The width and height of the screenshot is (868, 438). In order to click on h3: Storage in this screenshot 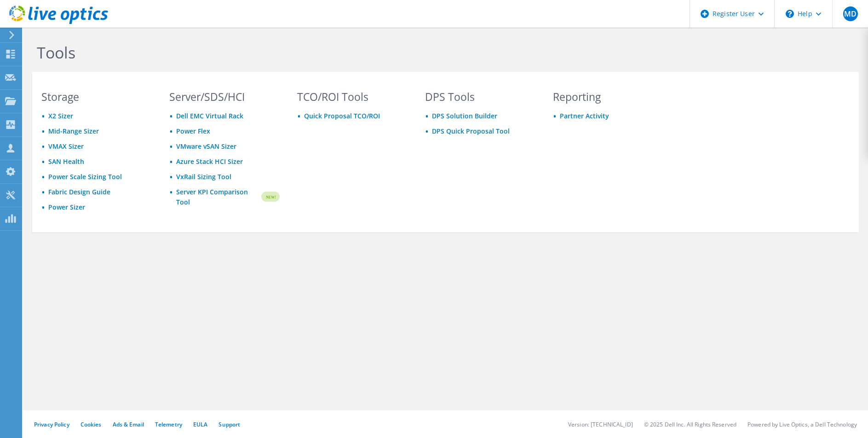, I will do `click(97, 97)`.